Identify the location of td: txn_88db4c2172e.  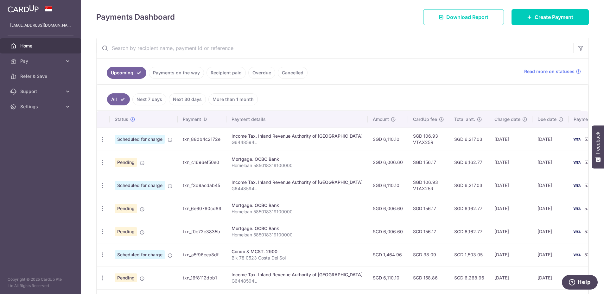
(202, 139).